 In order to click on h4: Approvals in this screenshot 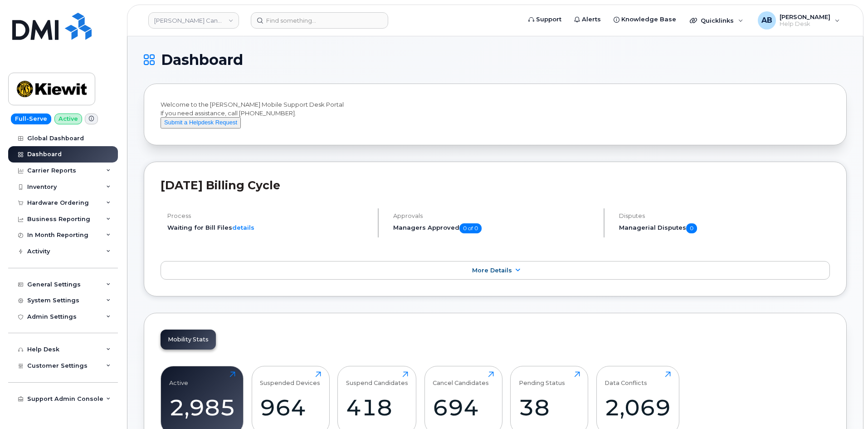, I will do `click(495, 216)`.